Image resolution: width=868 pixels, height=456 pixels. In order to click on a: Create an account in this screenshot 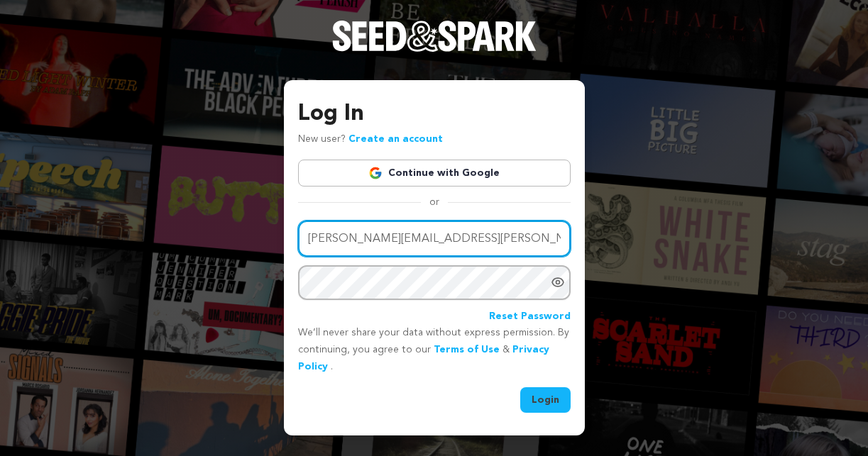, I will do `click(396, 139)`.